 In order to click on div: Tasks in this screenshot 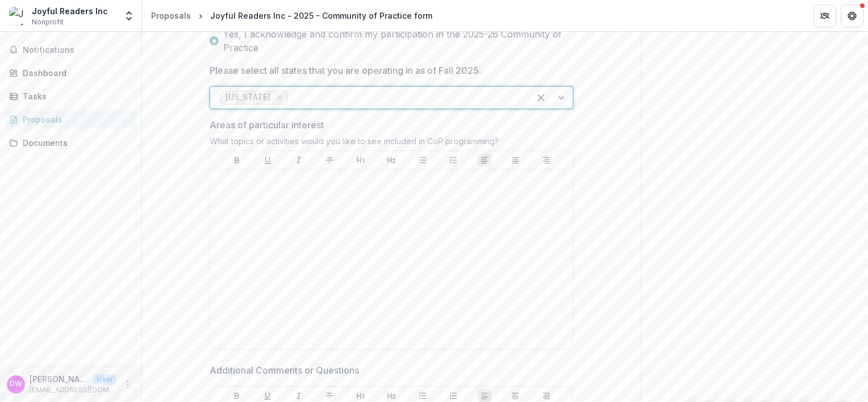, I will do `click(75, 96)`.